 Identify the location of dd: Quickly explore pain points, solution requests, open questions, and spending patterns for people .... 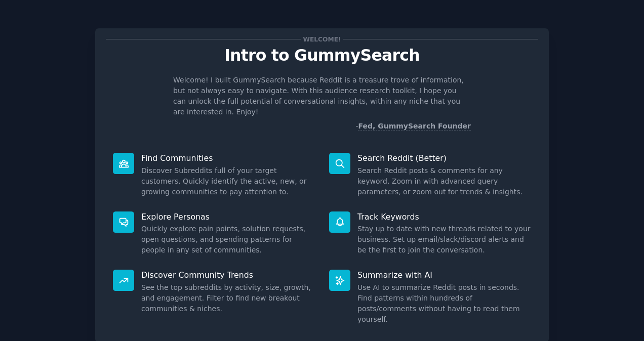
(228, 239).